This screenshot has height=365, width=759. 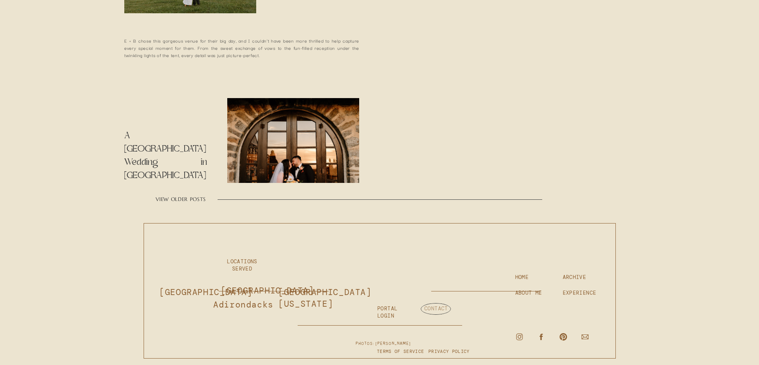 I want to click on img: Bride and groom smiling at each other during wedding portraits at Douglaston Manor in NY, so click(x=293, y=150).